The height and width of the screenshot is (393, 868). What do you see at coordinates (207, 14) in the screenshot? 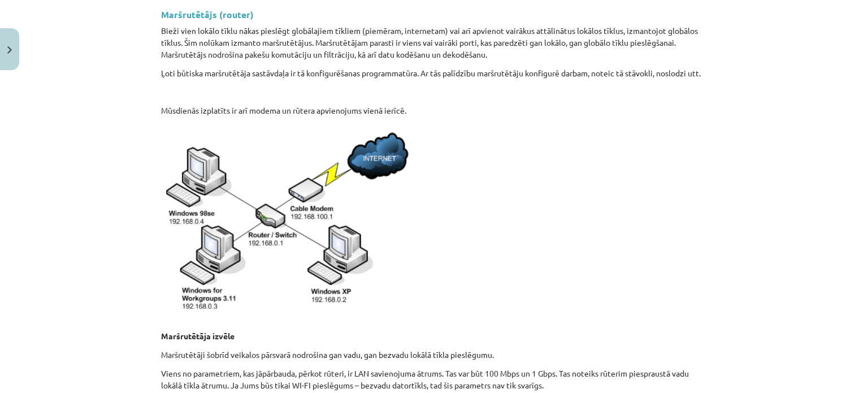
I see `strong: Maršrutētājs (router)` at bounding box center [207, 14].